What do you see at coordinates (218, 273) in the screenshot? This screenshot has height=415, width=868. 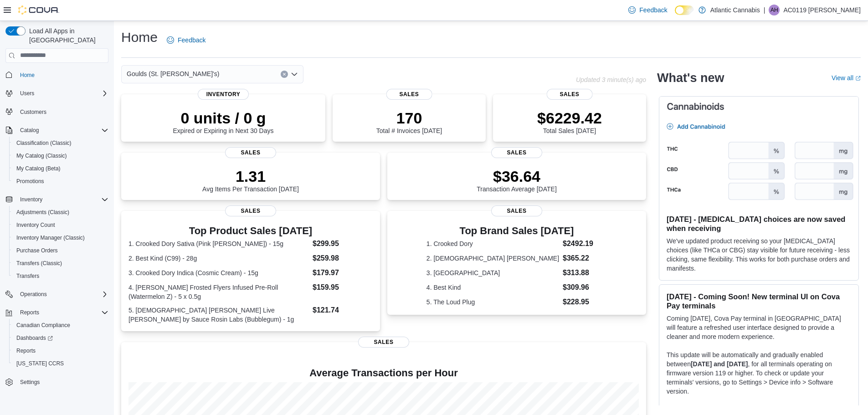 I see `dt: 3. Crooked Dory Indica (Cosmic Cream) - 15g` at bounding box center [218, 273].